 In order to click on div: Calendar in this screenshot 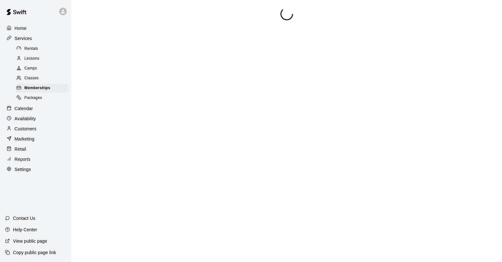, I will do `click(35, 108)`.